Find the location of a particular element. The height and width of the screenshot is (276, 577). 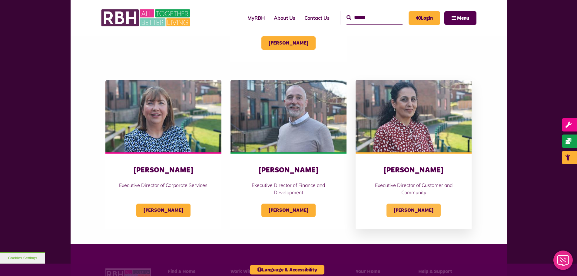

img: Simon Mellor is located at coordinates (288, 116).